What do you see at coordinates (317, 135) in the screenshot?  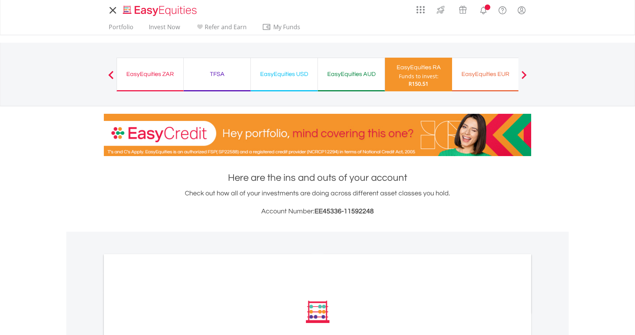 I see `img: EasyCredit Promotion Banner` at bounding box center [317, 135].